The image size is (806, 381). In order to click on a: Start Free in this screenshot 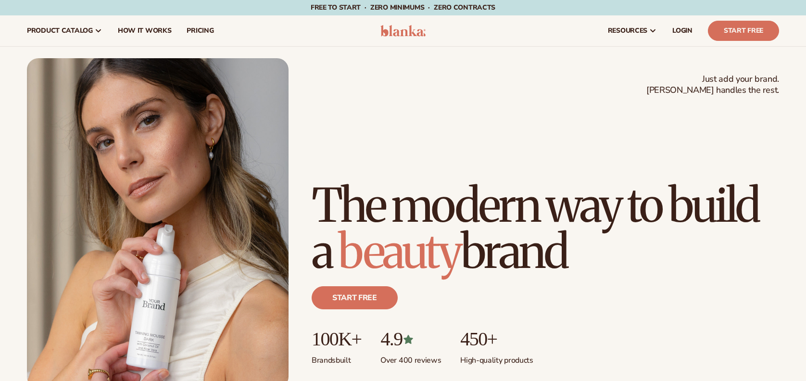, I will do `click(743, 31)`.